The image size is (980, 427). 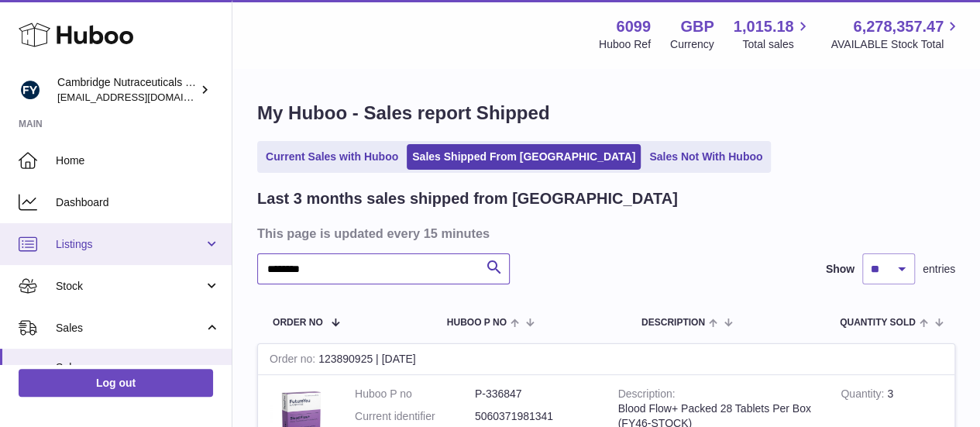 I want to click on dt: Huboo P no, so click(x=415, y=394).